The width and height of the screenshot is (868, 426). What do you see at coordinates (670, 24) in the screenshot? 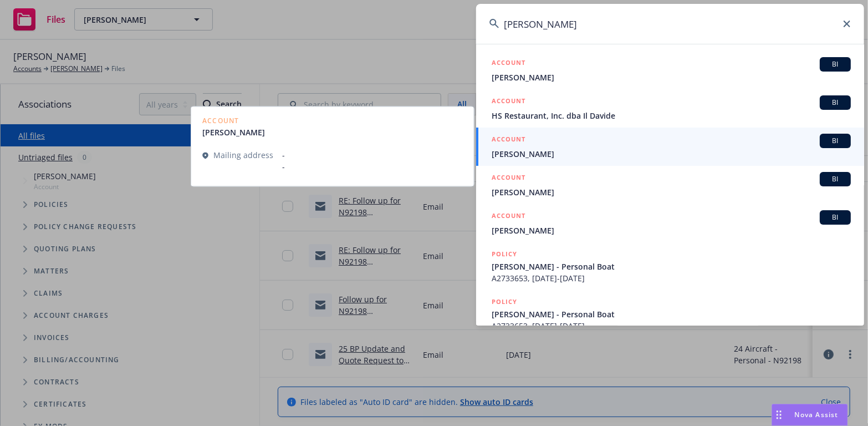
I see `input: Search...` at bounding box center [670, 24].